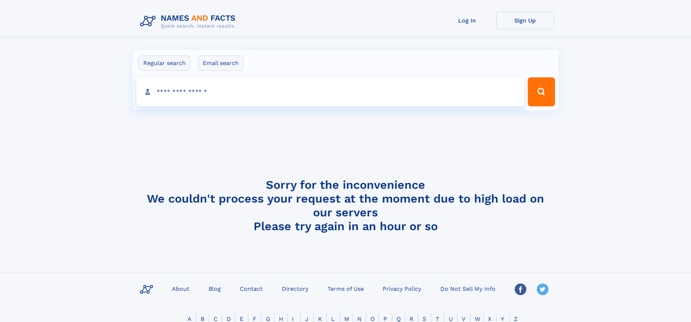  Describe the element at coordinates (346, 288) in the screenshot. I see `a: Terms of Use` at that location.